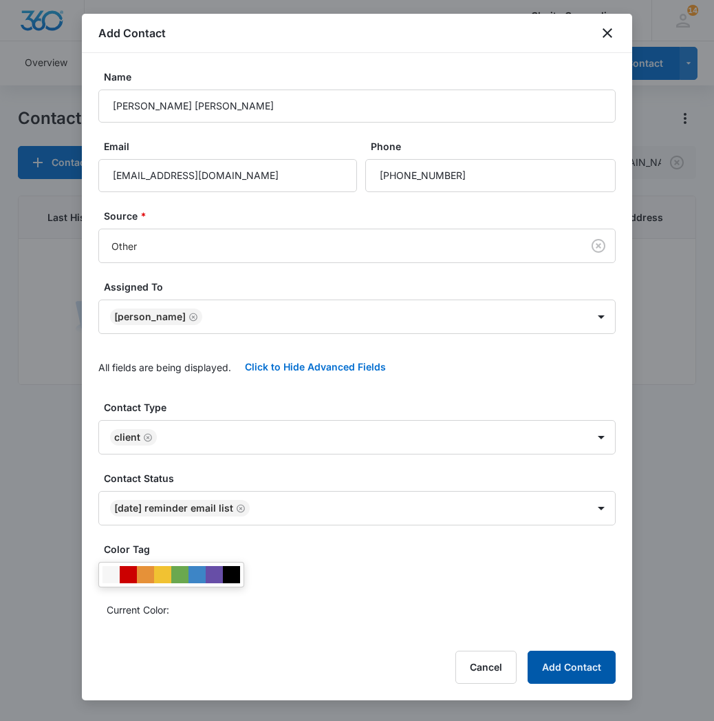 Image resolution: width=714 pixels, height=721 pixels. Describe the element at coordinates (363, 548) in the screenshot. I see `label: Color Tag` at that location.